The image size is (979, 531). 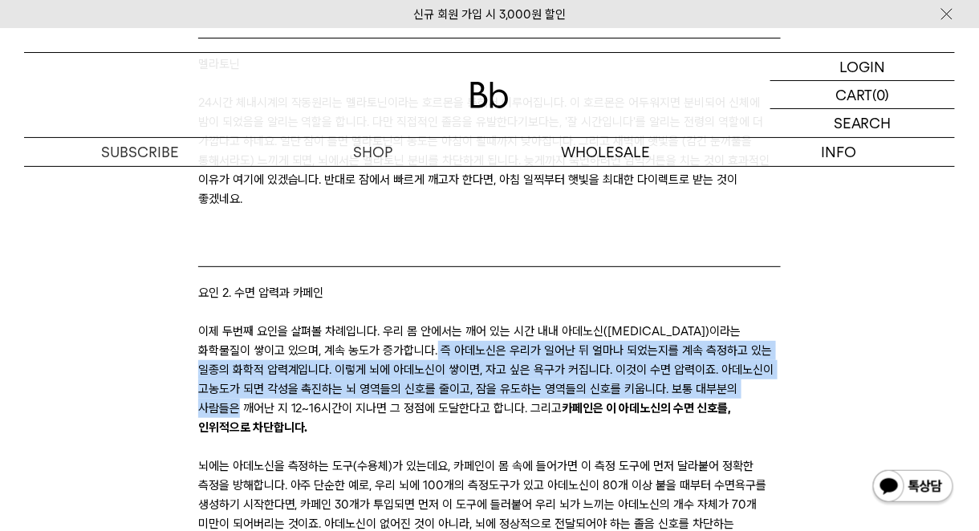 I want to click on p: SHOP, so click(x=373, y=152).